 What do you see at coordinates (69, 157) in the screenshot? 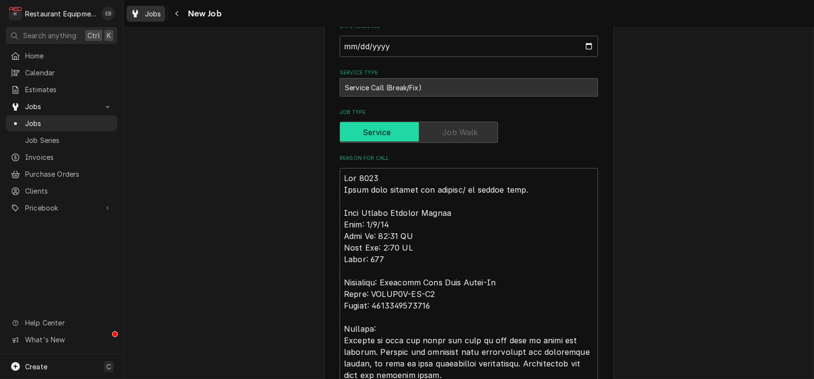
I see `span: Invoices` at bounding box center [69, 157].